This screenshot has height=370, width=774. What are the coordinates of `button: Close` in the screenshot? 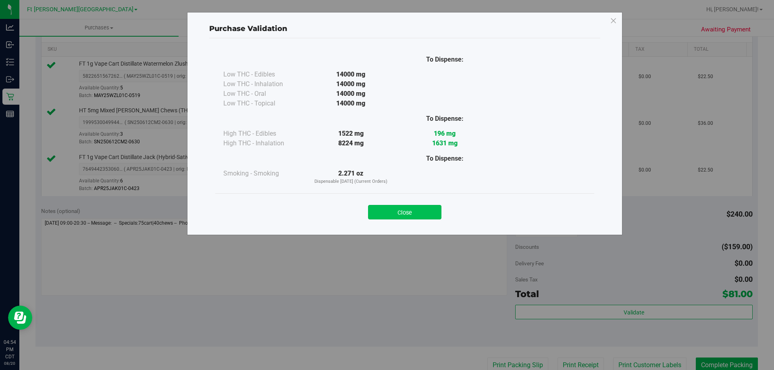 It's located at (404, 212).